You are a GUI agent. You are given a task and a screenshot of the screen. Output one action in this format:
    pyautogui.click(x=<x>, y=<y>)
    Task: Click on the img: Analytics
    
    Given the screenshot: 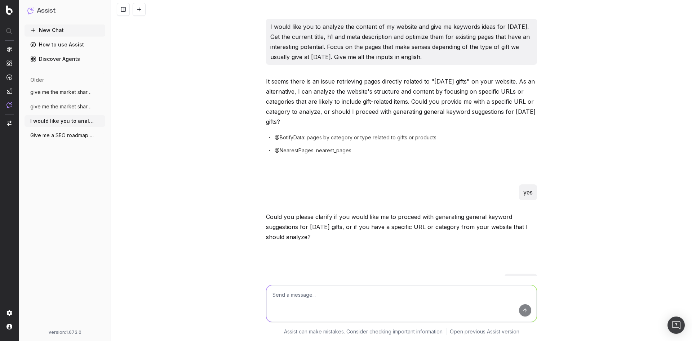 What is the action you would take?
    pyautogui.click(x=9, y=49)
    